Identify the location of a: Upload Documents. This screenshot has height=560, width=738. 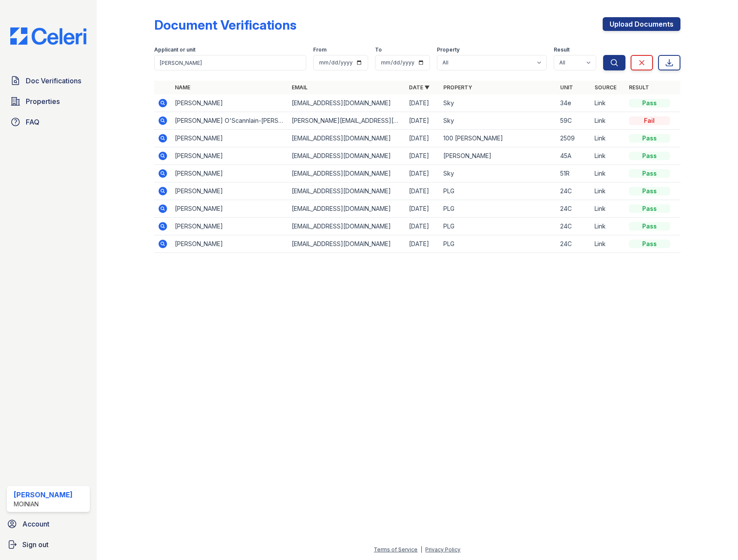
(642, 24).